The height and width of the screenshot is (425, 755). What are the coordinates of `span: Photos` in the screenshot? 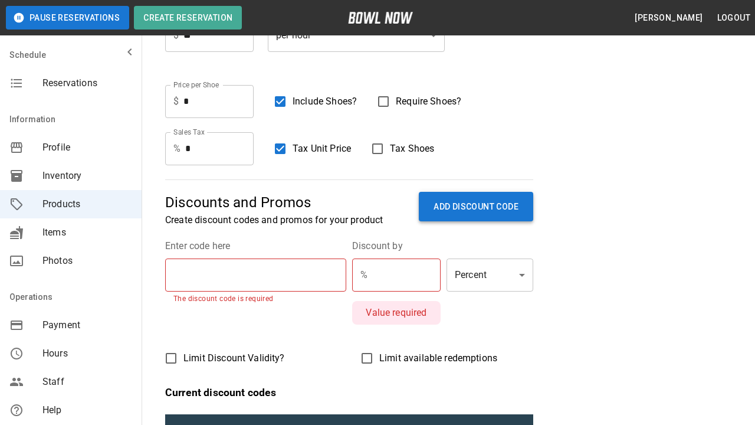 It's located at (87, 261).